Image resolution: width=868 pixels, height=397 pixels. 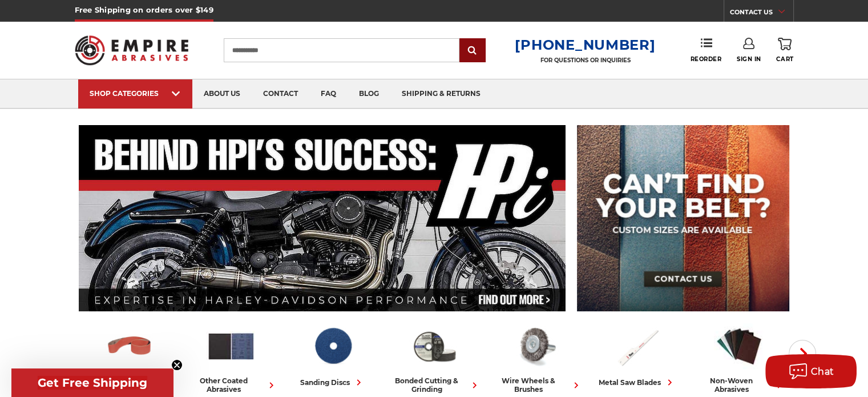 I want to click on div: Get Free ShippingClose teaser, so click(x=93, y=383).